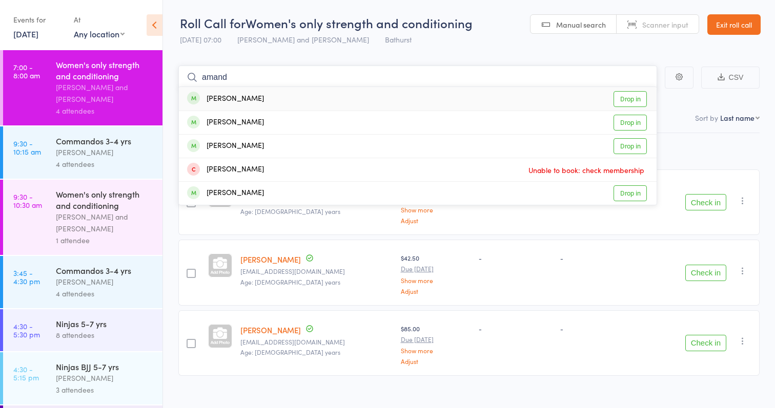 Image resolution: width=775 pixels, height=408 pixels. I want to click on time: 3:45 - 4:30 pm, so click(27, 277).